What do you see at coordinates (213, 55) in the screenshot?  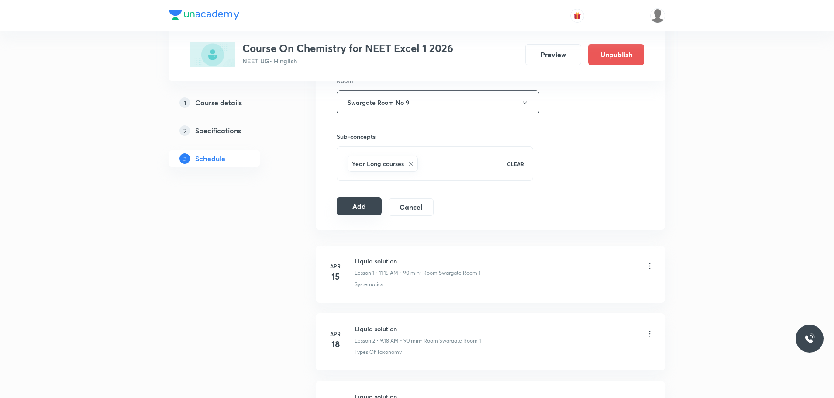 I see `img: B9C591FD-6E84-412D-8445-C957DADCE57B_plus.png` at bounding box center [213, 55].